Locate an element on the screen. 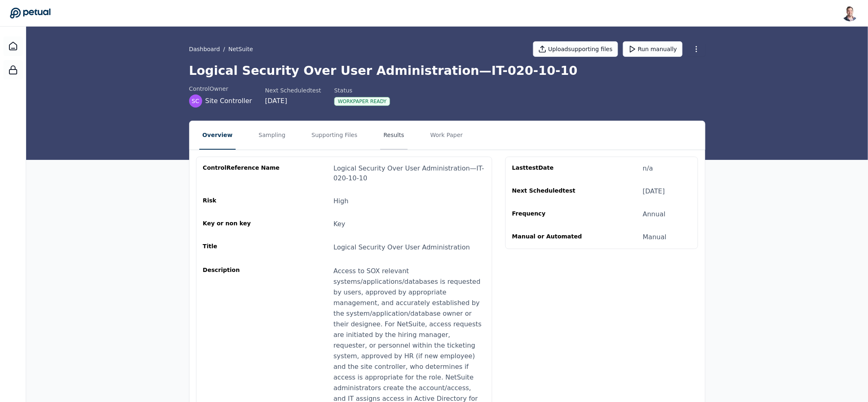 This screenshot has height=402, width=868. button: Supporting Files is located at coordinates (335, 135).